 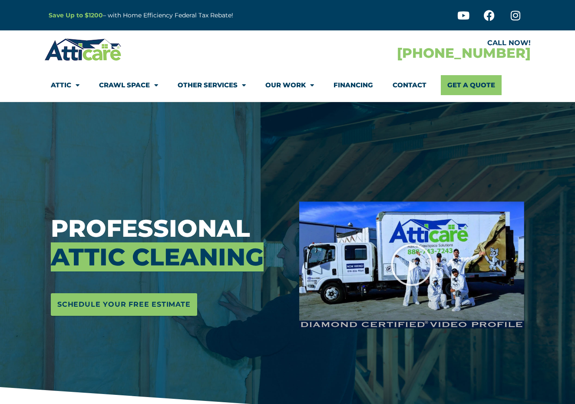 I want to click on a: Attic, so click(x=65, y=85).